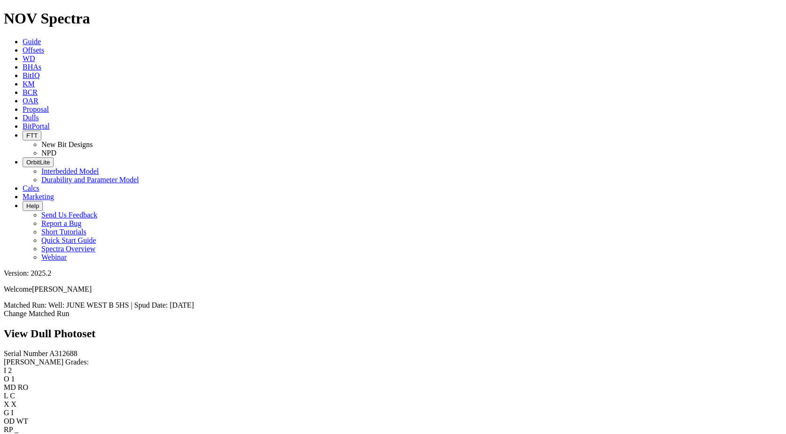  What do you see at coordinates (29, 84) in the screenshot?
I see `a: KM` at bounding box center [29, 84].